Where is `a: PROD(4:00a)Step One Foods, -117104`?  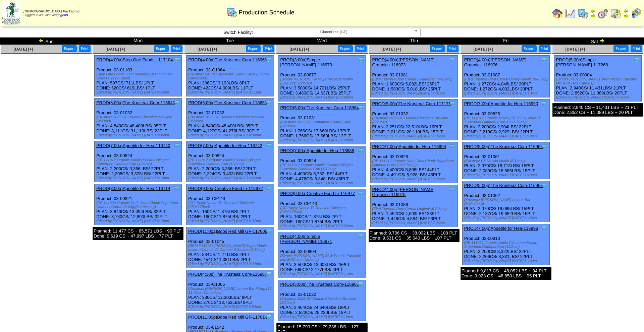 a: PROD(4:00a)Step One Foods, -117104 is located at coordinates (135, 60).